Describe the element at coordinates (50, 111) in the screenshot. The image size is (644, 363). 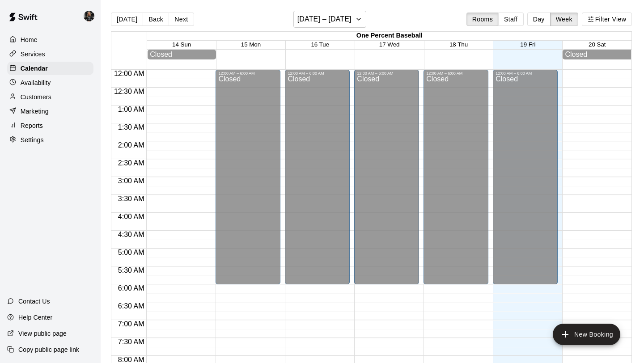
I see `div: Marketing` at that location.